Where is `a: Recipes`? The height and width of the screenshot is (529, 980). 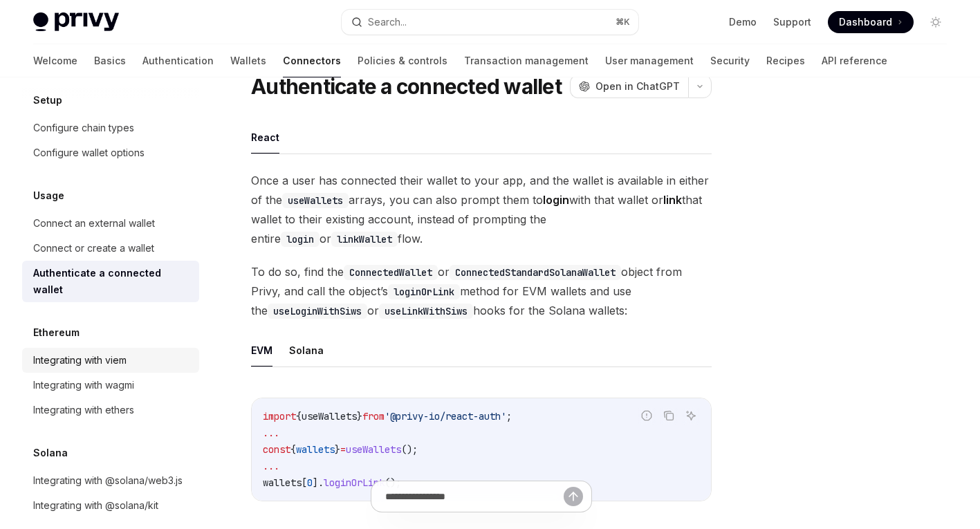
a: Recipes is located at coordinates (786, 60).